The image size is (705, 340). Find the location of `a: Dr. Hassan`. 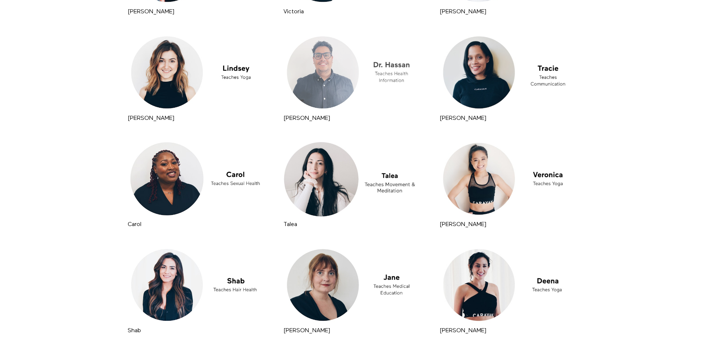

a: Dr. Hassan is located at coordinates (352, 72).